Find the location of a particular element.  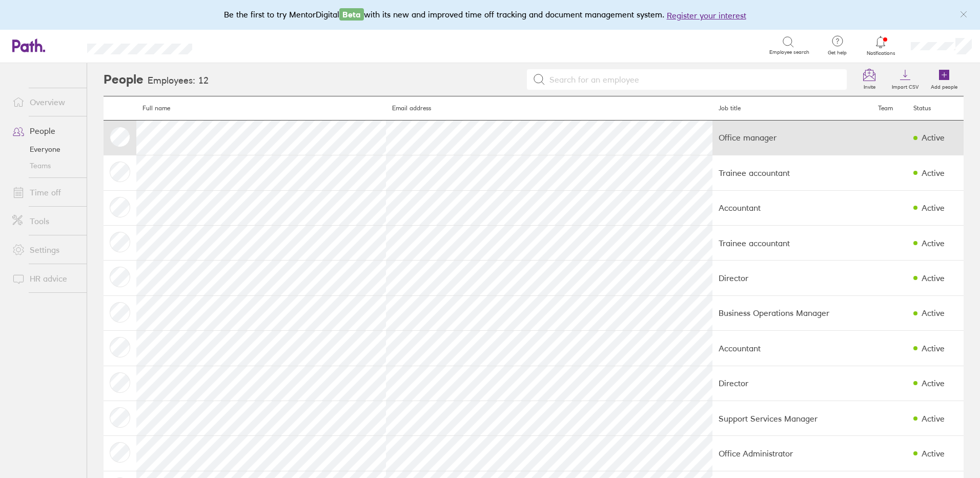

label: Invite is located at coordinates (870, 86).